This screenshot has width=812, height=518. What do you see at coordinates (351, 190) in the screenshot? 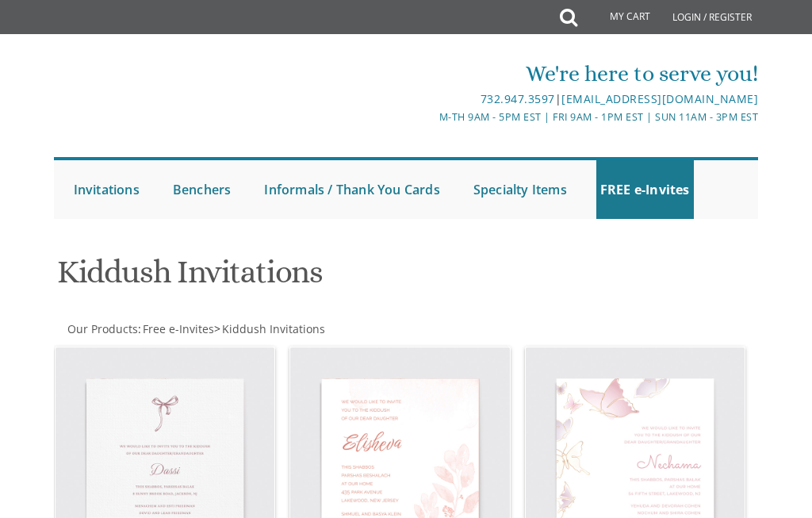
I see `a: Informals / Thank You Cards` at bounding box center [351, 190].